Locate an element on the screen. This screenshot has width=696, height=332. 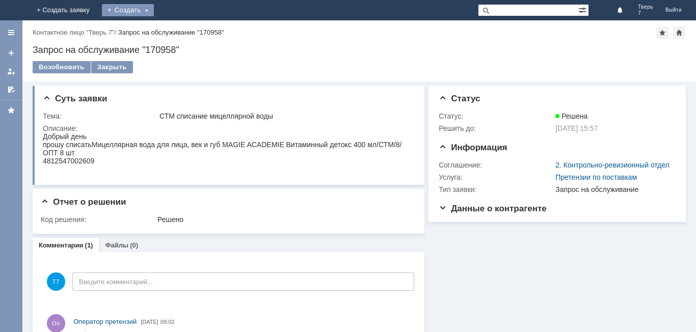
div: Код решения: is located at coordinates (98, 220).